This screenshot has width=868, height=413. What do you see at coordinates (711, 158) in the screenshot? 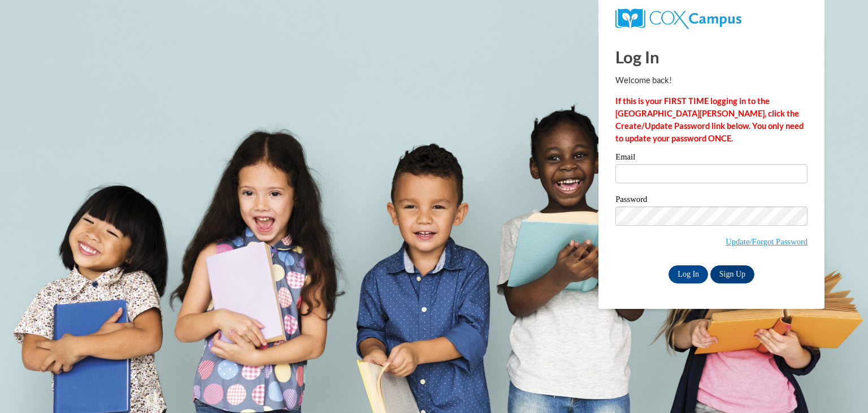
I see `label: Email` at bounding box center [711, 158].